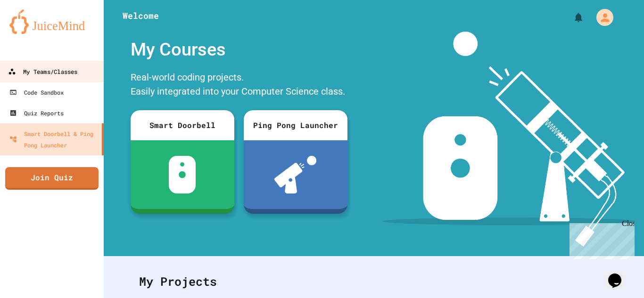 This screenshot has width=644, height=298. I want to click on div: Quiz Reports, so click(36, 113).